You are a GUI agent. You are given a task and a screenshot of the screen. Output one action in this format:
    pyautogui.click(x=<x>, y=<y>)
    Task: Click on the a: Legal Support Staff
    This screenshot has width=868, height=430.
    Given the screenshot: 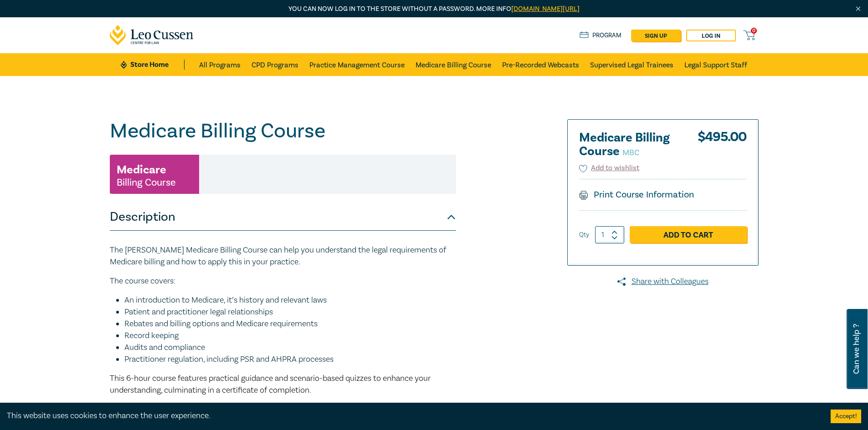 What is the action you would take?
    pyautogui.click(x=716, y=65)
    